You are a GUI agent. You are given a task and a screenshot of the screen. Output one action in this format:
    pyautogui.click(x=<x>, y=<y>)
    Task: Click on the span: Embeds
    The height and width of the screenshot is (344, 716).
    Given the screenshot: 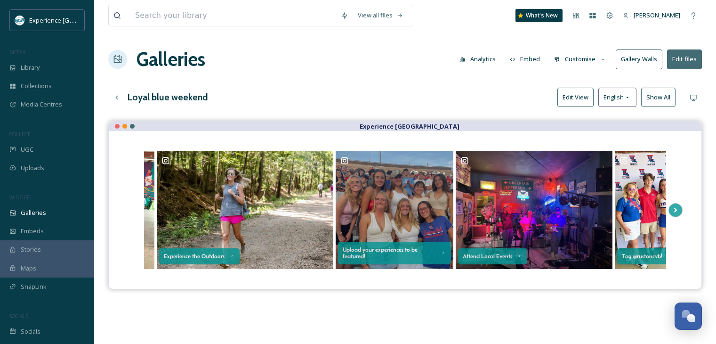 What is the action you would take?
    pyautogui.click(x=32, y=231)
    